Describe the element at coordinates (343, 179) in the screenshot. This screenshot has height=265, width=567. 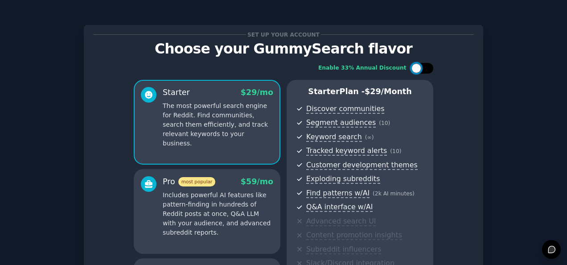
I see `span: Exploding subreddits` at that location.